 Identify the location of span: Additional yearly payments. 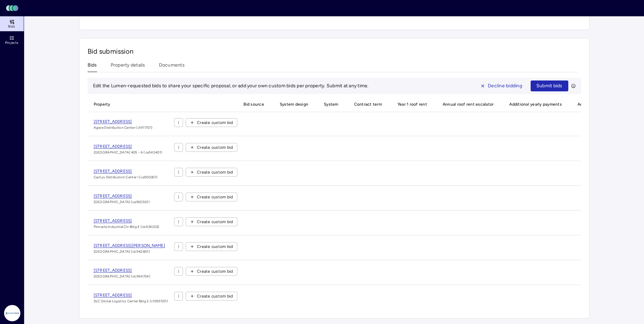
(534, 104).